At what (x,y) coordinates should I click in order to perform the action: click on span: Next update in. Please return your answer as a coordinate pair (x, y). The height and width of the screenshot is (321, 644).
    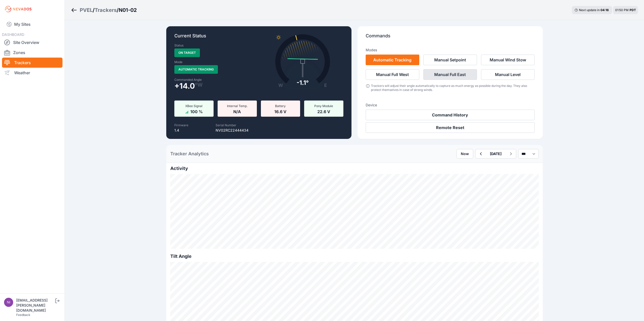
    Looking at the image, I should click on (590, 10).